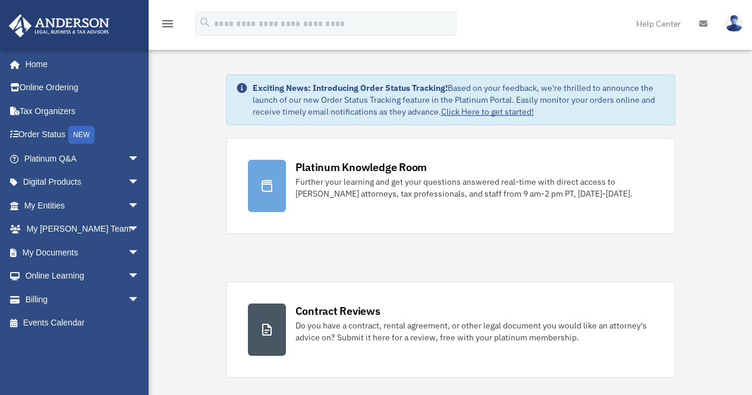 The height and width of the screenshot is (395, 752). I want to click on div: Platinum Knowledge Room, so click(362, 167).